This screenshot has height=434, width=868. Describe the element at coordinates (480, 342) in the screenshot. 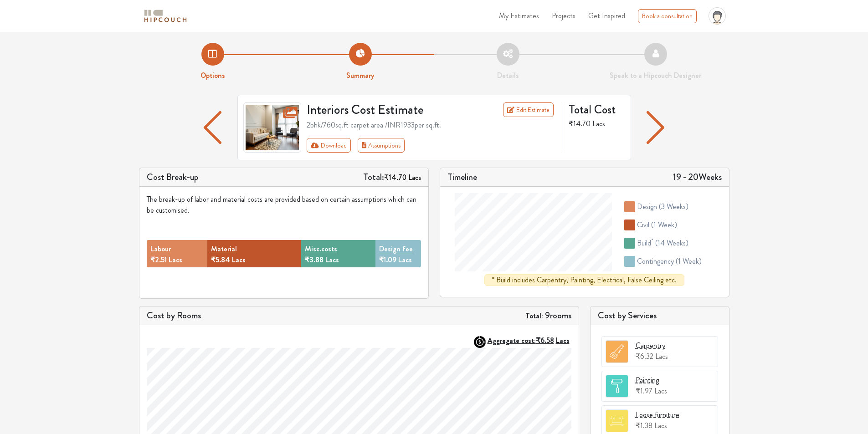

I see `img: AggregateIcon` at that location.